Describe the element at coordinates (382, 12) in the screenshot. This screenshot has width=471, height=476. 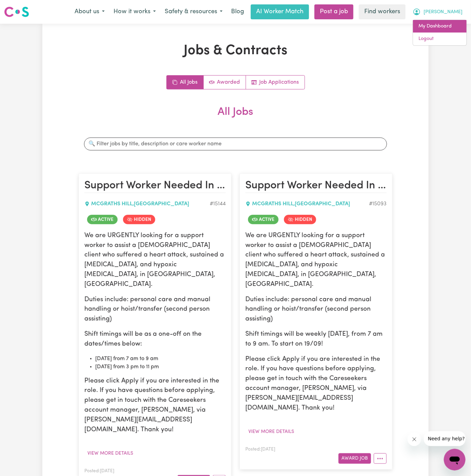
I see `a: Find workers` at that location.